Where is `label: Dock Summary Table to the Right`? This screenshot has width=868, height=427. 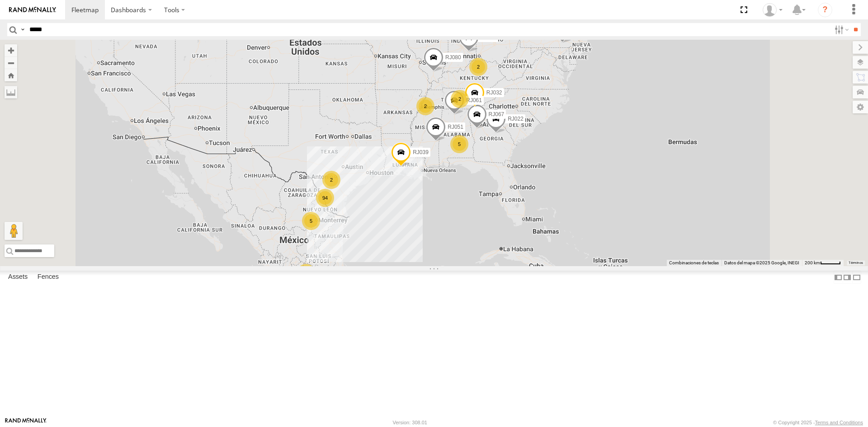
label: Dock Summary Table to the Right is located at coordinates (847, 277).